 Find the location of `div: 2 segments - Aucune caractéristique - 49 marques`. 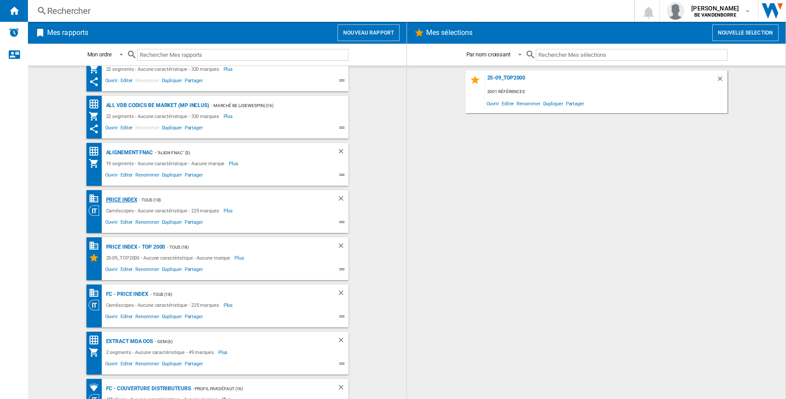

div: 2 segments - Aucune caractéristique - 49 marques is located at coordinates (161, 352).